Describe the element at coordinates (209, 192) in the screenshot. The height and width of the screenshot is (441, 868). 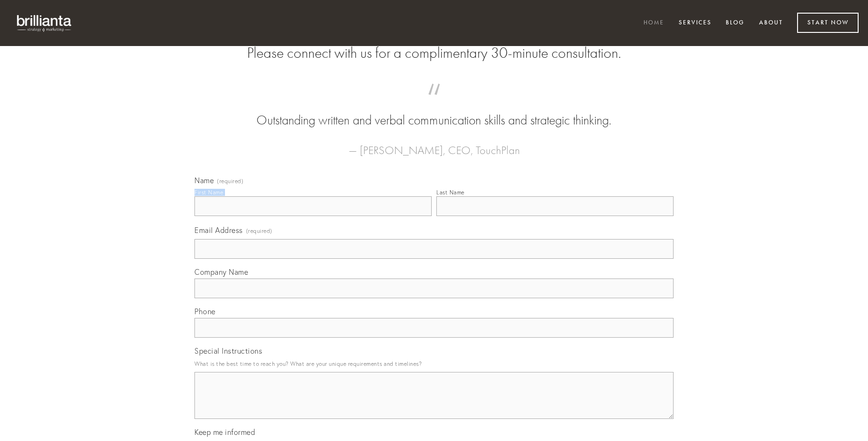
I see `div: First Name` at that location.